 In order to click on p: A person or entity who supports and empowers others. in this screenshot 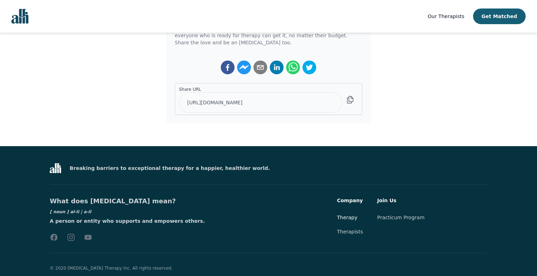, I will do `click(127, 221)`.